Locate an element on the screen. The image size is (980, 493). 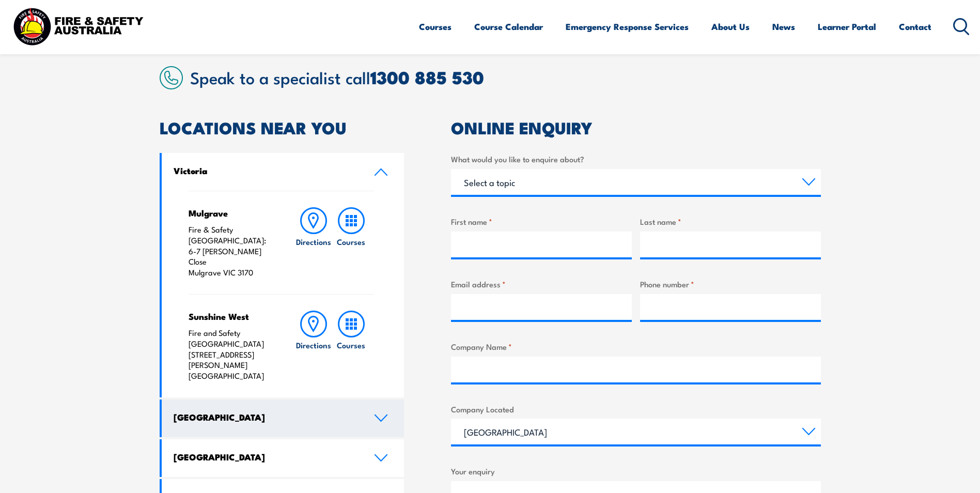
label: Email address is located at coordinates (541, 284).